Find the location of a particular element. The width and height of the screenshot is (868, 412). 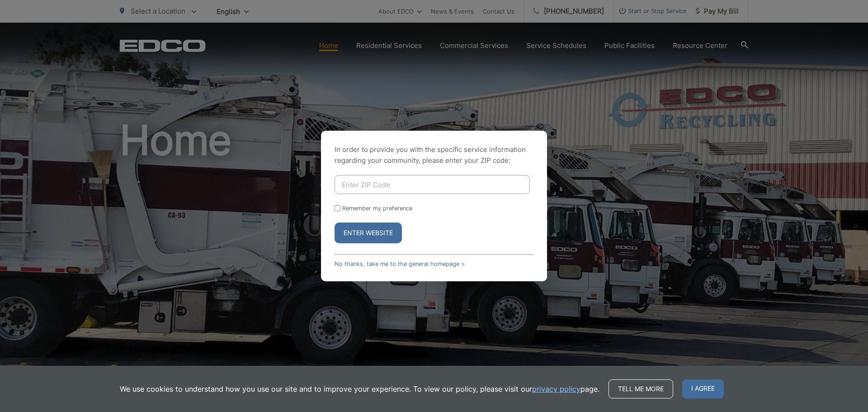

p: We use cookies to understand how you use our site and to improve your experience. To view our pol... is located at coordinates (359, 389).